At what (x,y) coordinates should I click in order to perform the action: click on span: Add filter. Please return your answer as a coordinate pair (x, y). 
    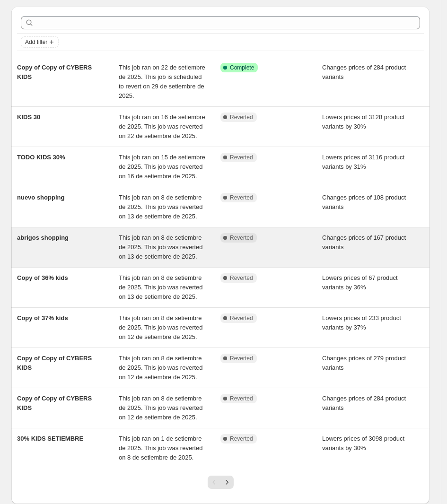
    Looking at the image, I should click on (36, 42).